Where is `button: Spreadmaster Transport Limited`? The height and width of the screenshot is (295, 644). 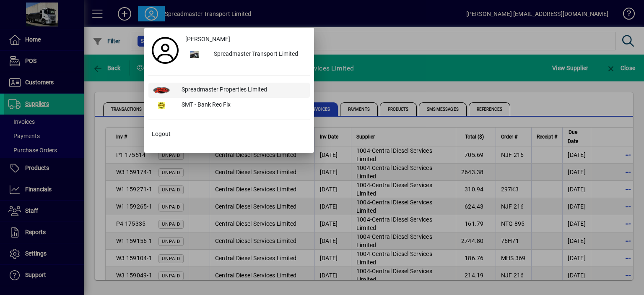 button: Spreadmaster Transport Limited is located at coordinates (246, 55).